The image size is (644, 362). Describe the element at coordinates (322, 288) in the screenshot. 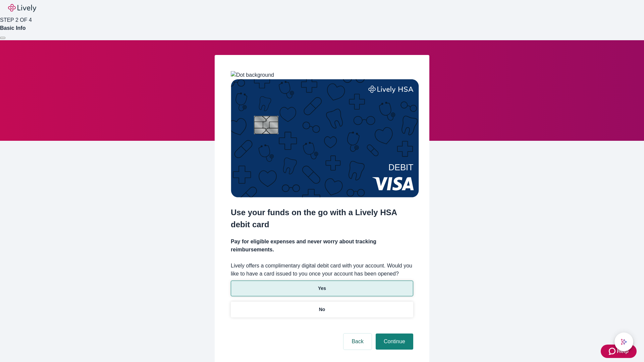

I see `button: Yes` at that location.